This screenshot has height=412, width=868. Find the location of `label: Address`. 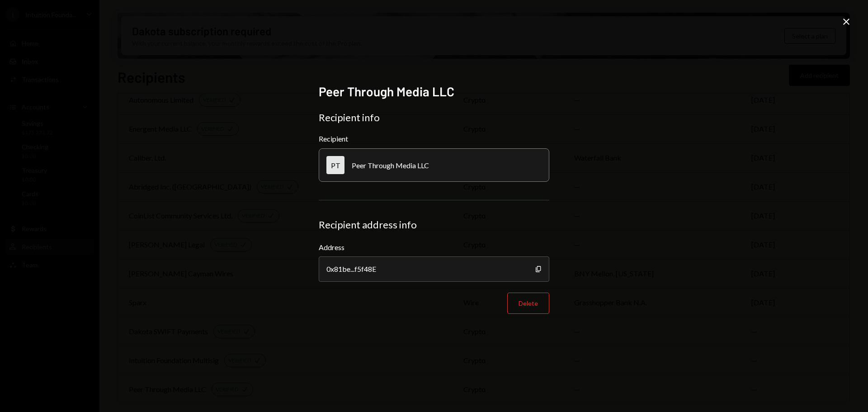

label: Address is located at coordinates (434, 248).